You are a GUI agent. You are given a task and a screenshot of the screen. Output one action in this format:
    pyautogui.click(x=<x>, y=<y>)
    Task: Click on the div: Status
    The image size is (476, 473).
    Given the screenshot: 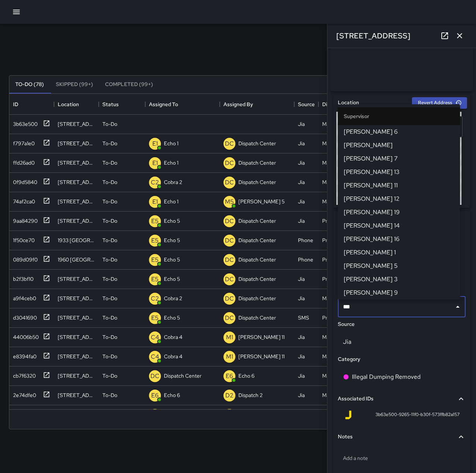 What is the action you would take?
    pyautogui.click(x=122, y=104)
    